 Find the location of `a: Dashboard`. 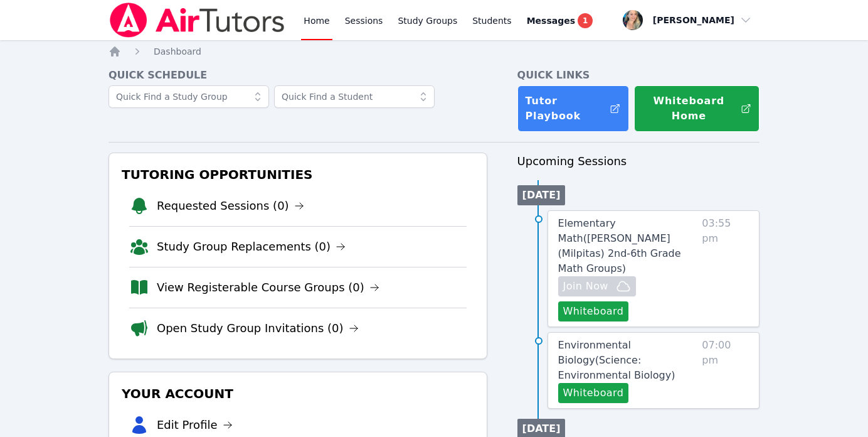

a: Dashboard is located at coordinates (178, 52).